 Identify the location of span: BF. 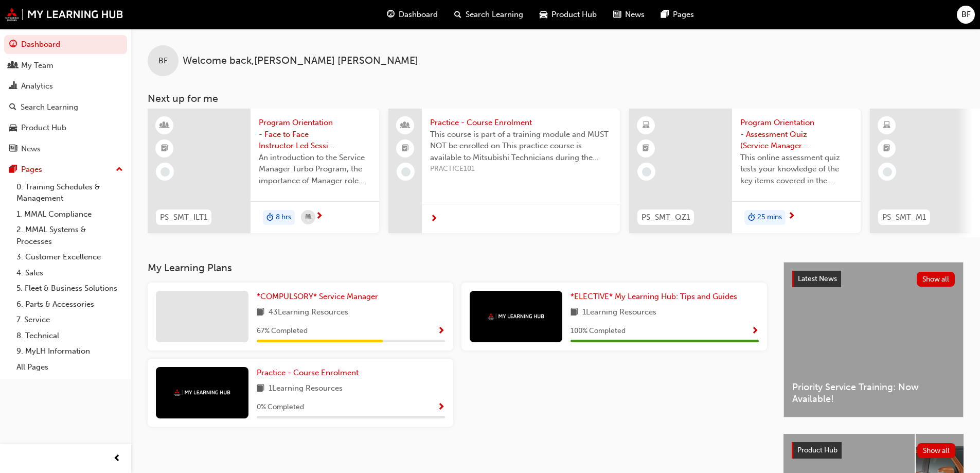
(967, 15).